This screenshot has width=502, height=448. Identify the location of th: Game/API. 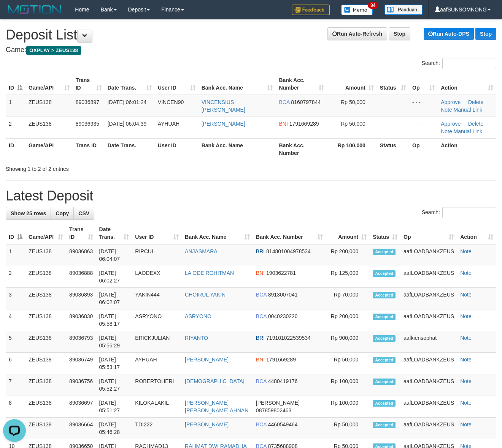
(49, 149).